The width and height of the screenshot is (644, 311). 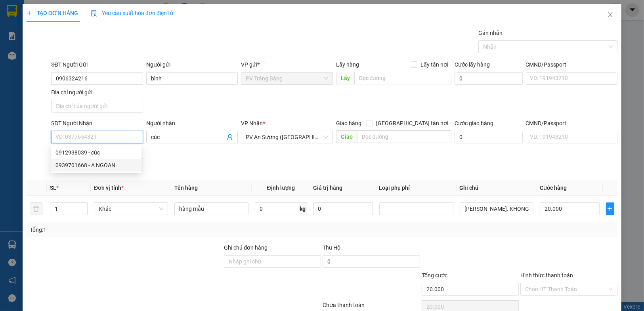 What do you see at coordinates (434, 65) in the screenshot?
I see `span: Lấy tận nơi` at bounding box center [434, 65].